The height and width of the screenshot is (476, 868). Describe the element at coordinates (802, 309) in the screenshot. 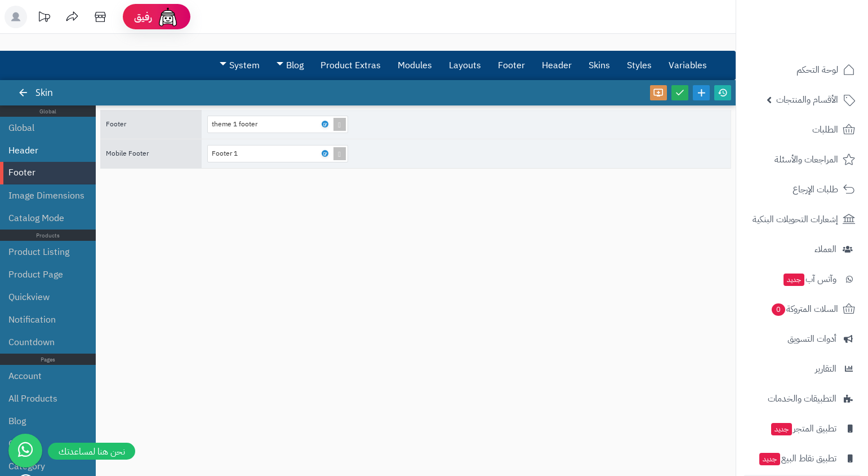

I see `a: السلات المتروكة0` at that location.